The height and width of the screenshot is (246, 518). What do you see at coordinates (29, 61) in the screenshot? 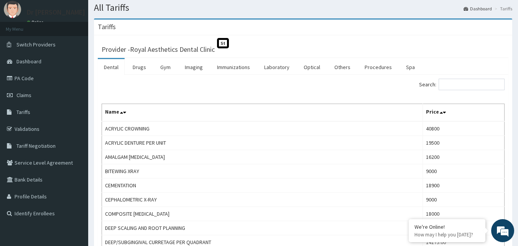
I see `span: Dashboard` at bounding box center [29, 61].